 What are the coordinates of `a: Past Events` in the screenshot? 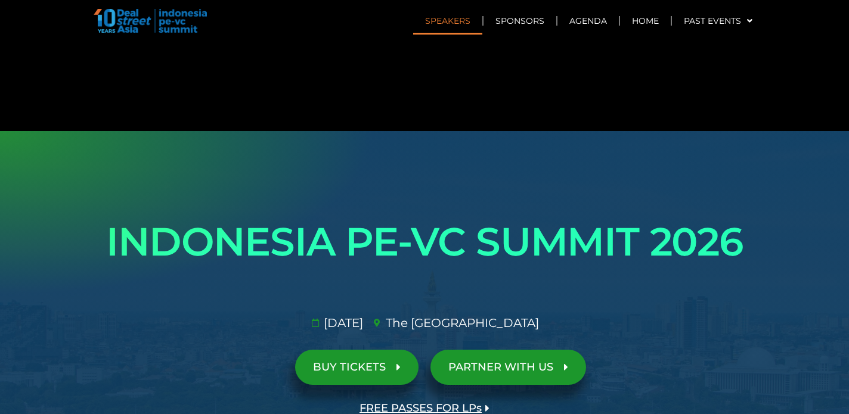 It's located at (718, 21).